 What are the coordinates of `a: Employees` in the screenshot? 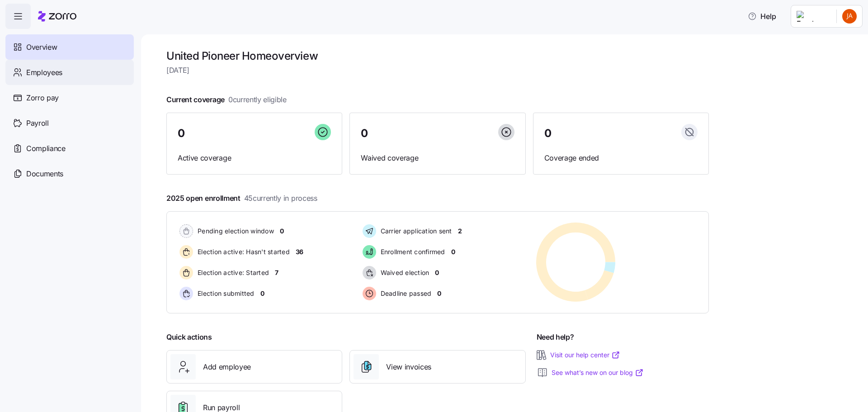 It's located at (69, 72).